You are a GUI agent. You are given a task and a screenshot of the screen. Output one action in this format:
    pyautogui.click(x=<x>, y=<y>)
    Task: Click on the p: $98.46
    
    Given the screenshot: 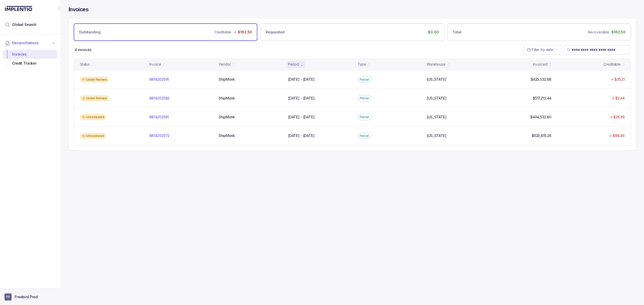 What is the action you would take?
    pyautogui.click(x=618, y=136)
    